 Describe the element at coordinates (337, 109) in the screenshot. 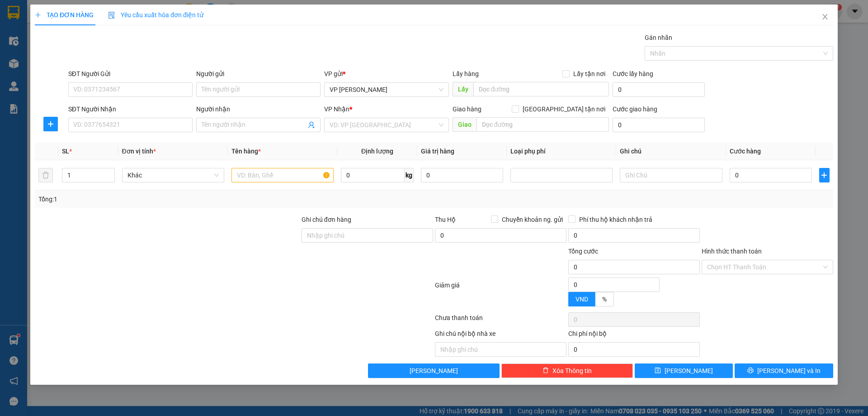

I see `span: VP Nhận` at that location.